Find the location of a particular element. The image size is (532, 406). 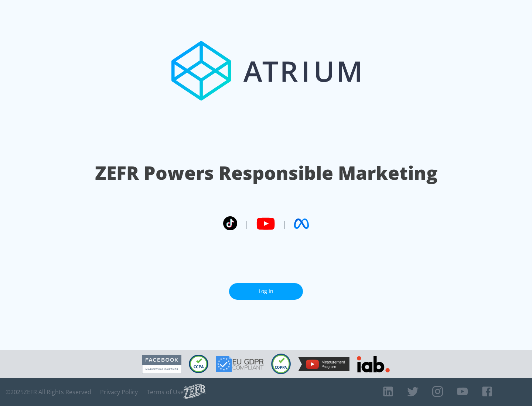

img: COPPA Compliant is located at coordinates (281, 364).